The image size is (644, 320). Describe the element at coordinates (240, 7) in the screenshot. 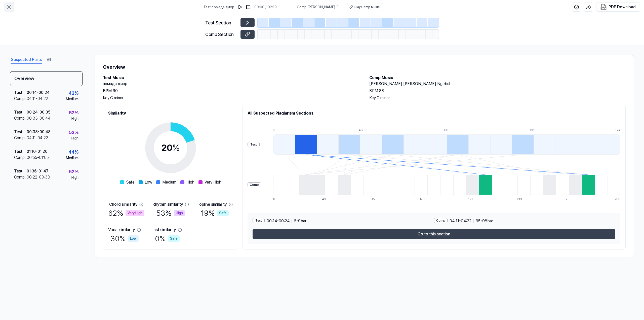

I see `img: play` at that location.